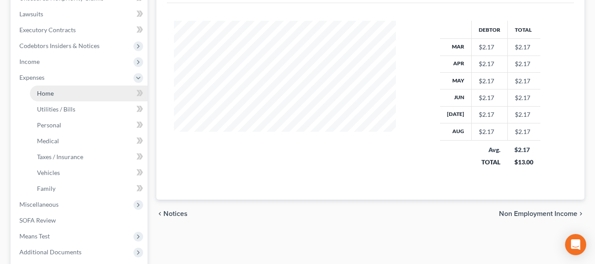 This screenshot has width=595, height=264. Describe the element at coordinates (48, 30) in the screenshot. I see `span: Executory Contracts` at that location.